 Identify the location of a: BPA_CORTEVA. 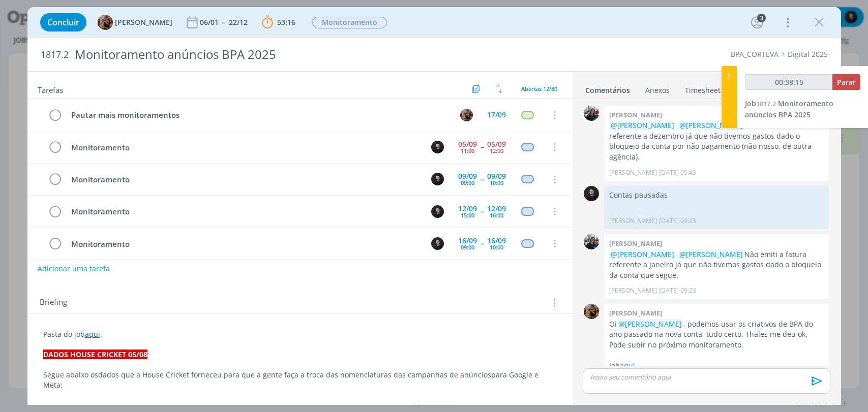
(754, 54).